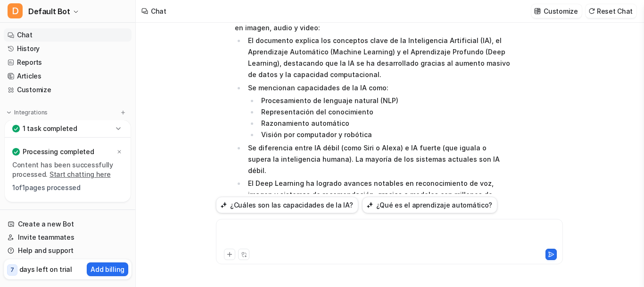 Image resolution: width=644 pixels, height=287 pixels. What do you see at coordinates (384, 135) in the screenshot?
I see `li: Visión por computador y robótica` at bounding box center [384, 135].